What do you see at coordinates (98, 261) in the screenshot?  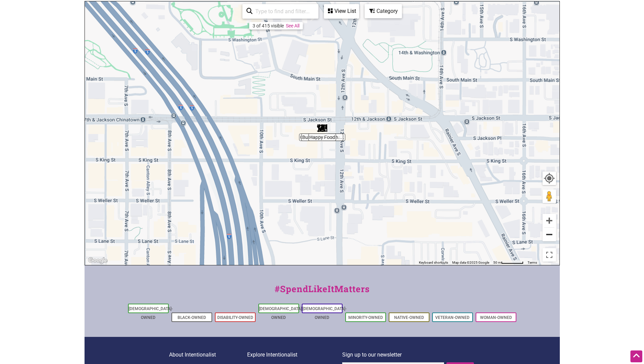 I see `img: Google` at bounding box center [98, 261].